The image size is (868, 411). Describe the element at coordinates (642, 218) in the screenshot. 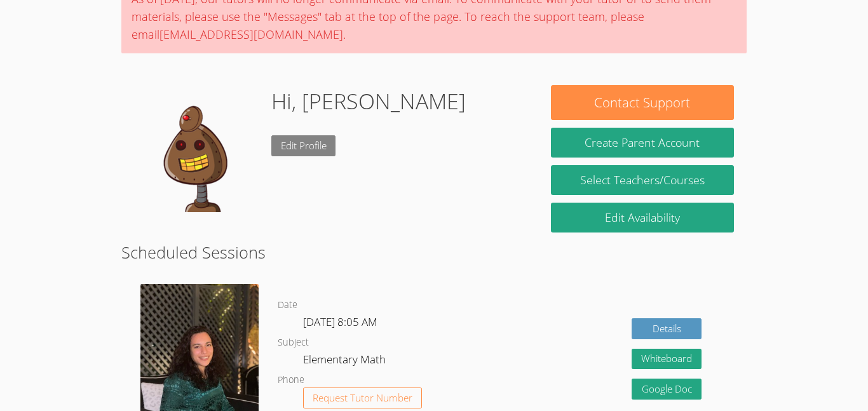

I see `a: Edit Availability` at that location.